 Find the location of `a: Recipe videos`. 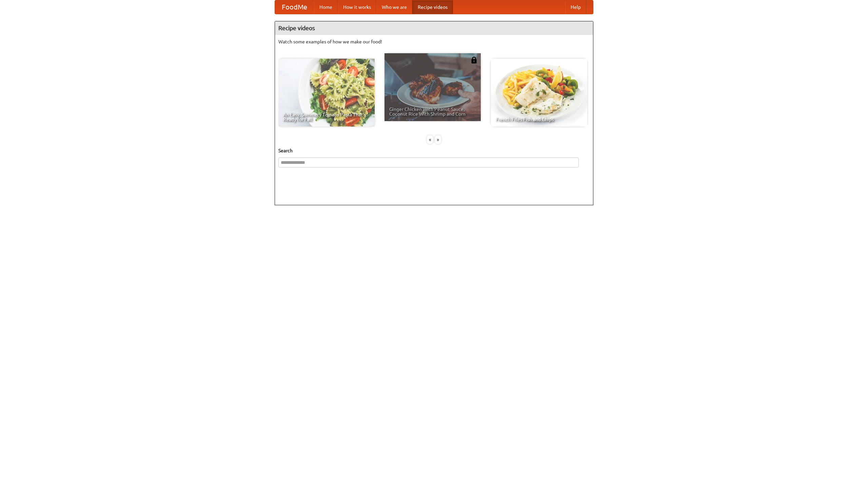

a: Recipe videos is located at coordinates (433, 7).